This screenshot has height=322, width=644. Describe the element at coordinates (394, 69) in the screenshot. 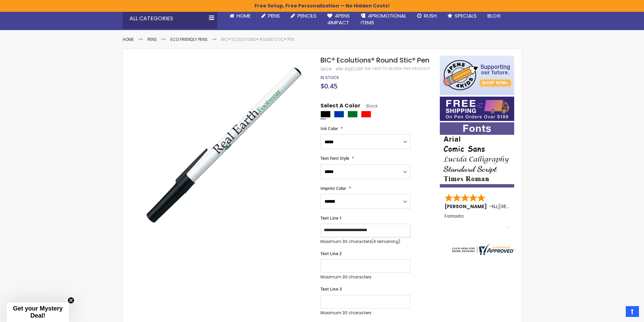

I see `a: Be the first to review this product` at that location.